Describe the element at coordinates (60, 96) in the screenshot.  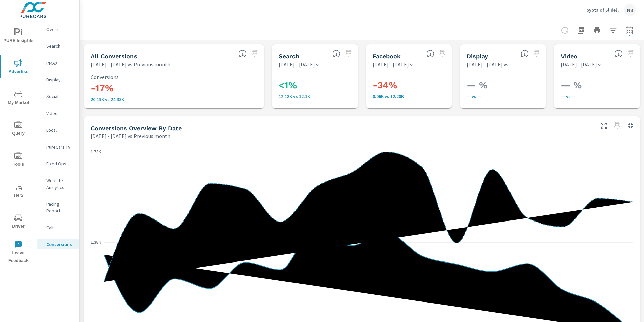
I see `p: Social` at that location.